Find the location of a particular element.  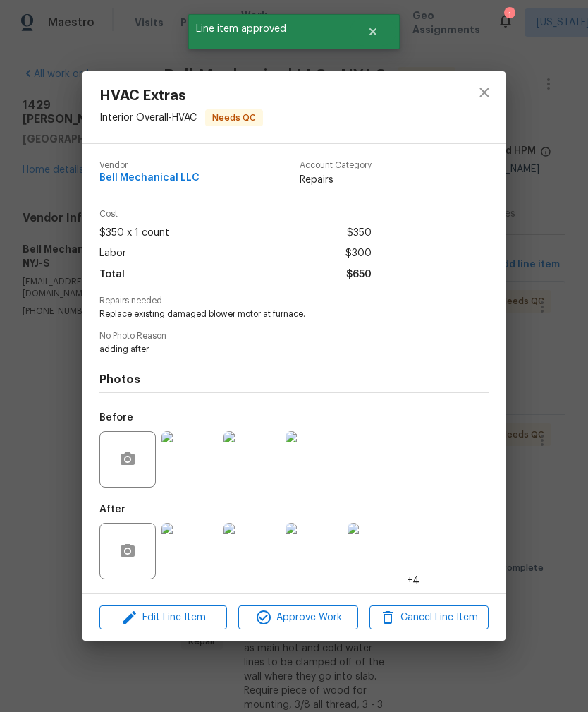

button: Close is located at coordinates (373, 32).